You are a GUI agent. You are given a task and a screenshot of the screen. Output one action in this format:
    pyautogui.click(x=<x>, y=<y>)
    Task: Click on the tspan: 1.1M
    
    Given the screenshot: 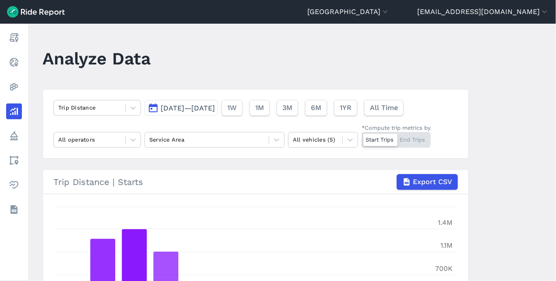 What is the action you would take?
    pyautogui.click(x=447, y=245)
    